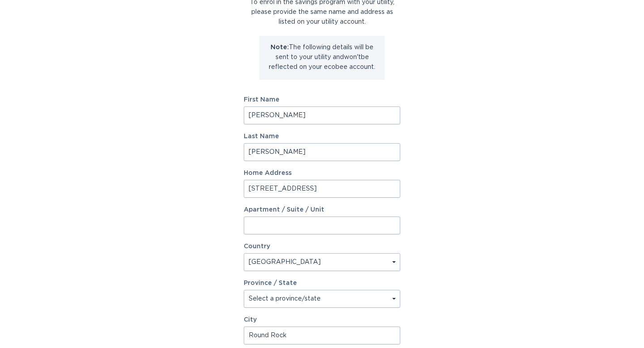  I want to click on label: Apartment / Suite / Unit, so click(322, 210).